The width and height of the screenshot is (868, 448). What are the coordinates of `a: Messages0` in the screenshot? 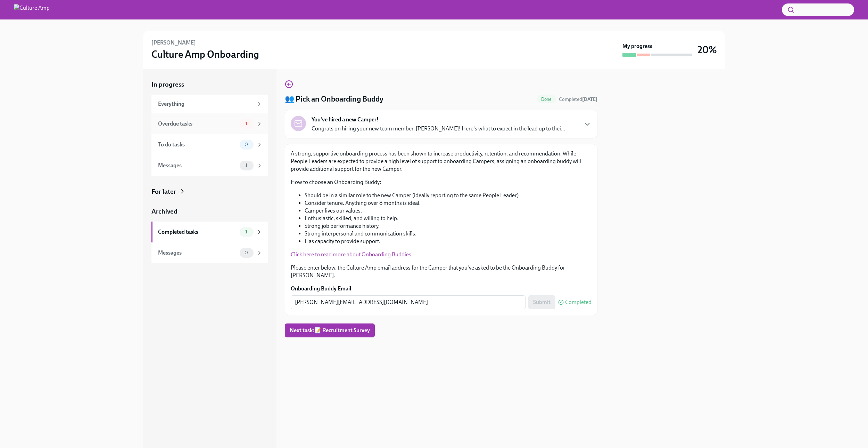 It's located at (210, 252).